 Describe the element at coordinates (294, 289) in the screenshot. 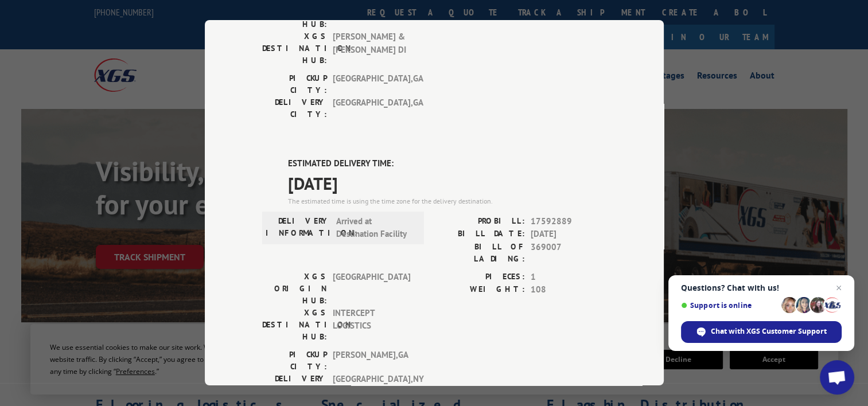

I see `label: XGS ORIGIN HUB:` at that location.